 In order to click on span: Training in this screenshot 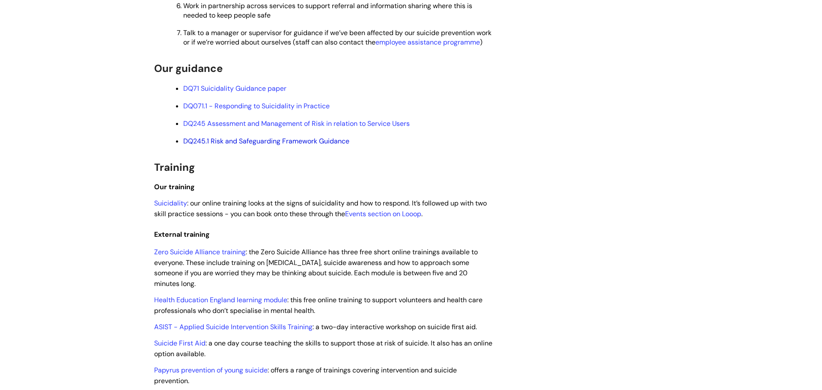, I will do `click(174, 167)`.